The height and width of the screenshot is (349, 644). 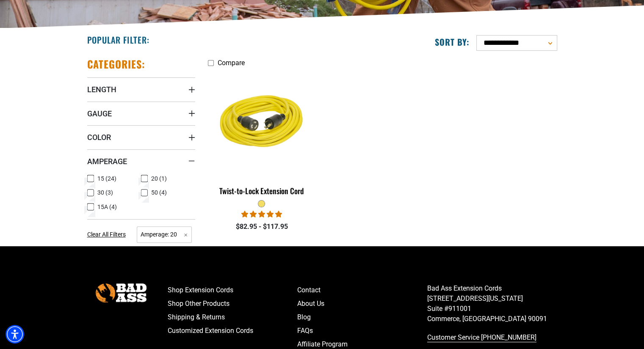 What do you see at coordinates (362, 317) in the screenshot?
I see `a: Blog` at bounding box center [362, 317].